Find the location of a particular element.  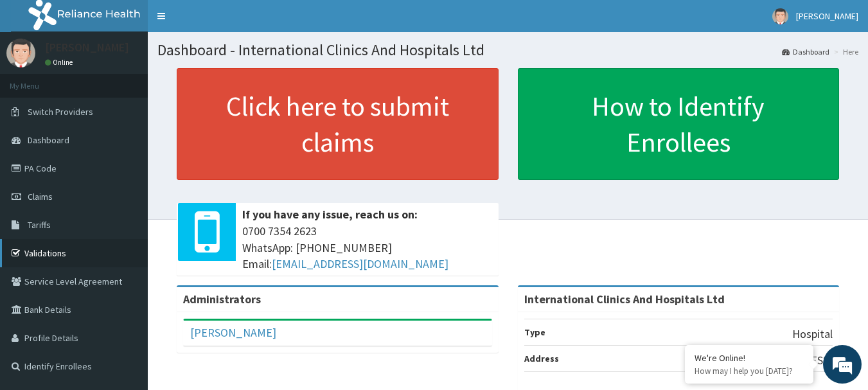

span: Tariffs is located at coordinates (39, 225).